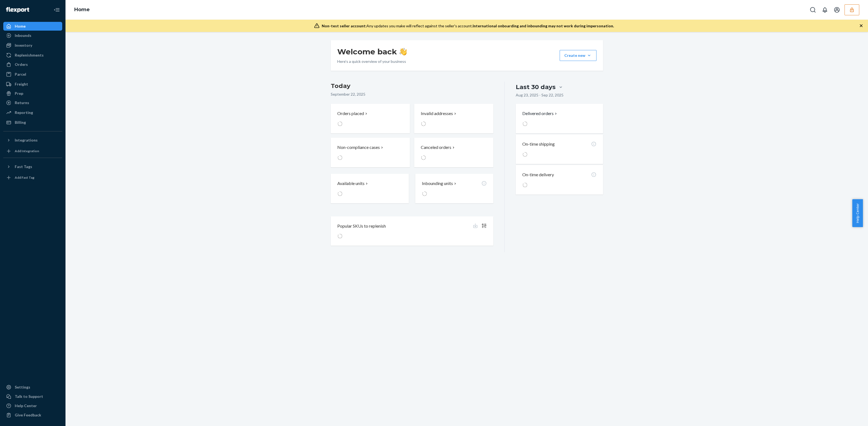  Describe the element at coordinates (578, 55) in the screenshot. I see `button: Create new` at that location.